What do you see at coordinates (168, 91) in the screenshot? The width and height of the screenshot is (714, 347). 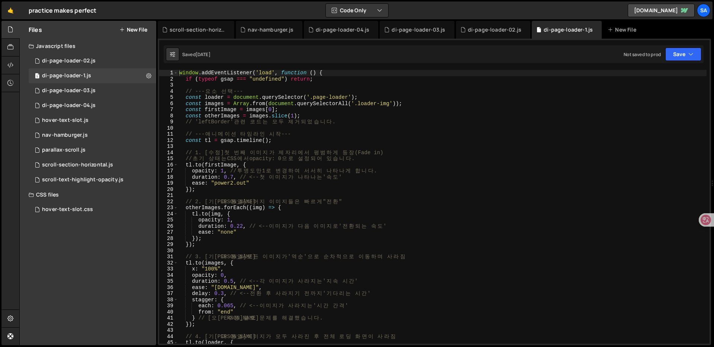 I see `div: 4` at bounding box center [168, 91].